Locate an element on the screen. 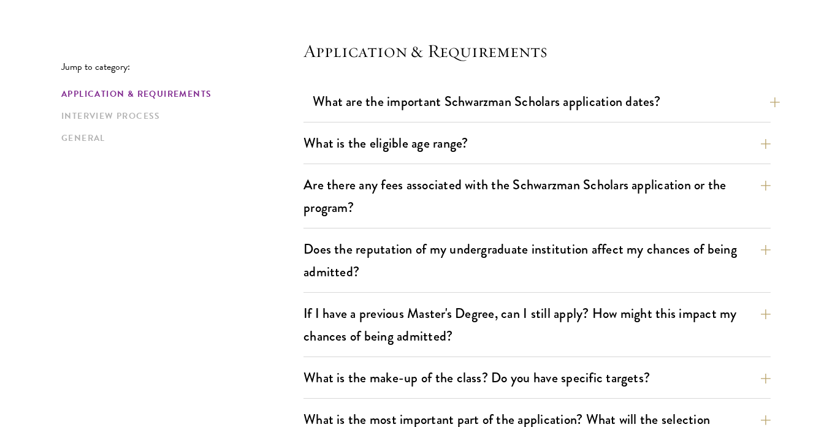 Image resolution: width=832 pixels, height=427 pixels. a: General is located at coordinates (178, 138).